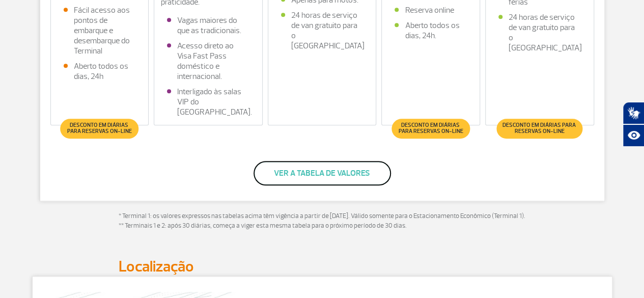 This screenshot has width=644, height=298. Describe the element at coordinates (322, 266) in the screenshot. I see `h2: Localização` at that location.